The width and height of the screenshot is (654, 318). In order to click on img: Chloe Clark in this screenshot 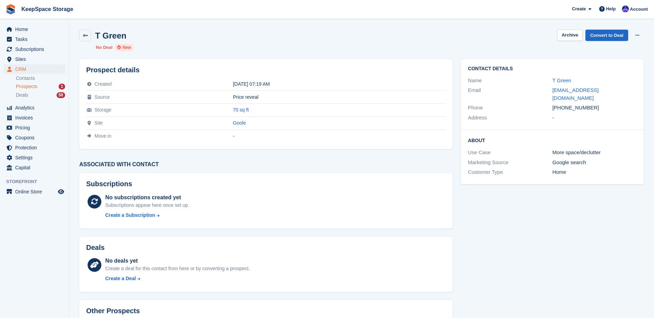, I will do `click(625, 9)`.